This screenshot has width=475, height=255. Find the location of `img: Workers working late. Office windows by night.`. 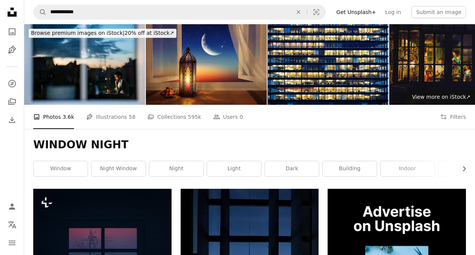

img: Workers working late. Office windows by night. is located at coordinates (328, 64).